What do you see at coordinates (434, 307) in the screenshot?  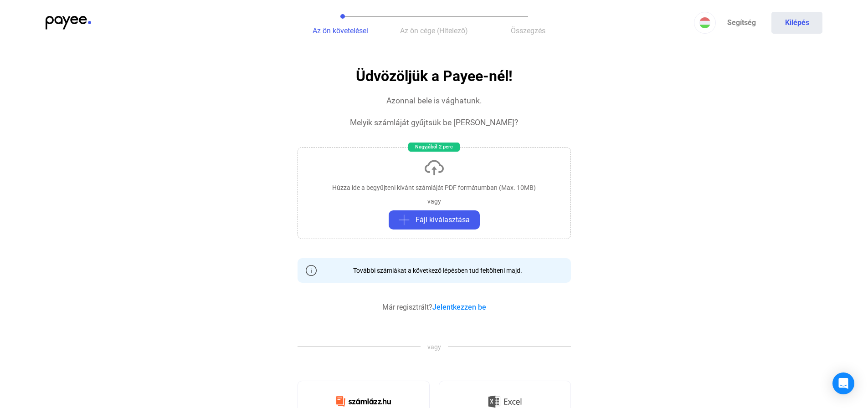 I see `div: Már regisztrált?` at bounding box center [434, 307].